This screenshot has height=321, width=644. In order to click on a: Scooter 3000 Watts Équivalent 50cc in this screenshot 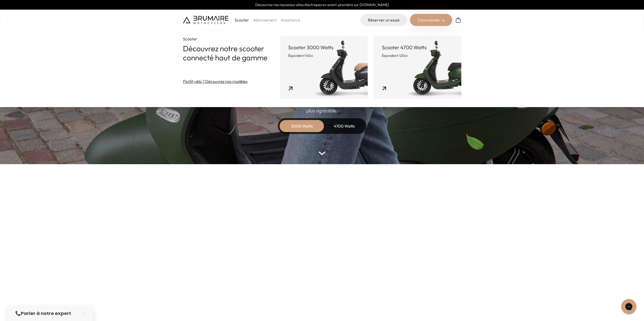, I will do `click(324, 67)`.